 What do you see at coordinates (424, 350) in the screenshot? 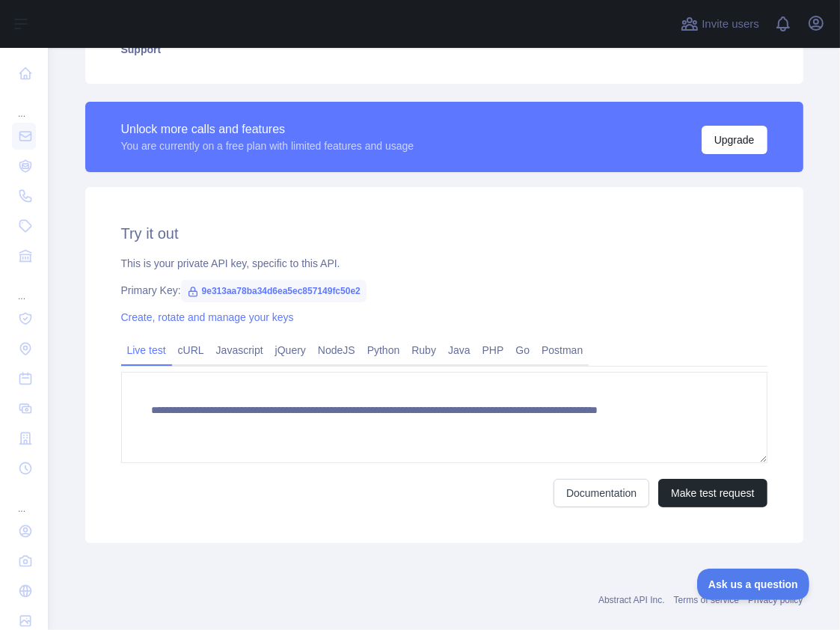
I see `a: Ruby` at bounding box center [424, 350].